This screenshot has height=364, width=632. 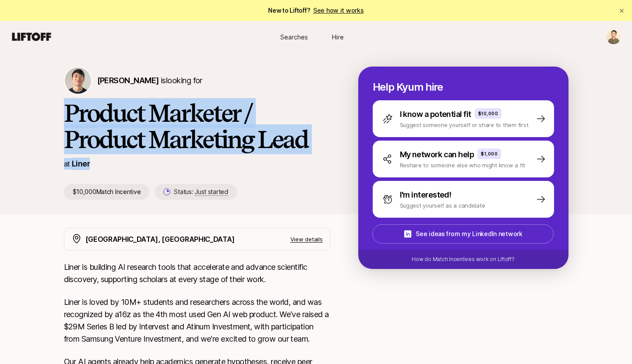 I want to click on p: Reshare to someone else who might know a fit, so click(x=462, y=165).